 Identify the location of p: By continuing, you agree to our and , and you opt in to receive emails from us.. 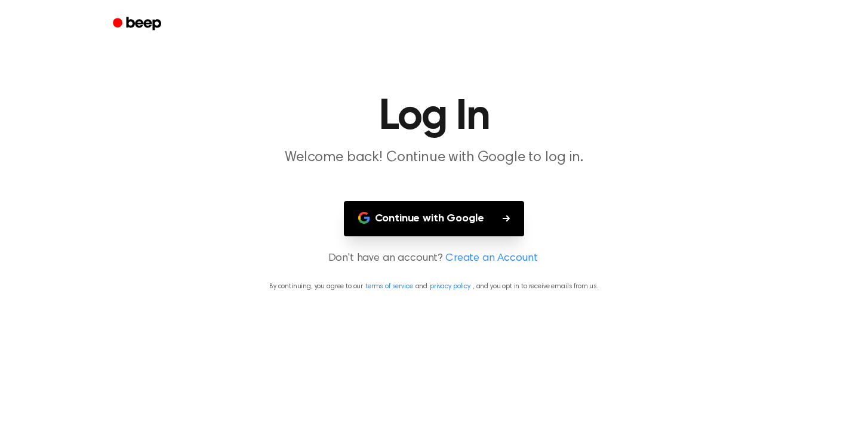
(434, 287).